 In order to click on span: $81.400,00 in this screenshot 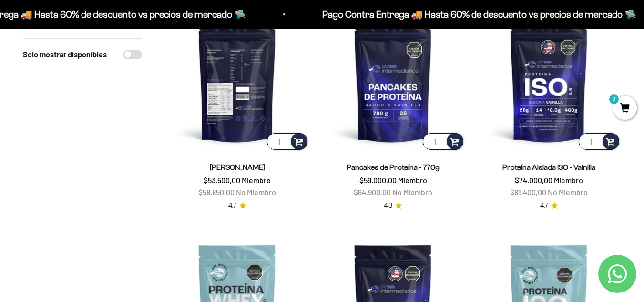, I will do `click(528, 191)`.